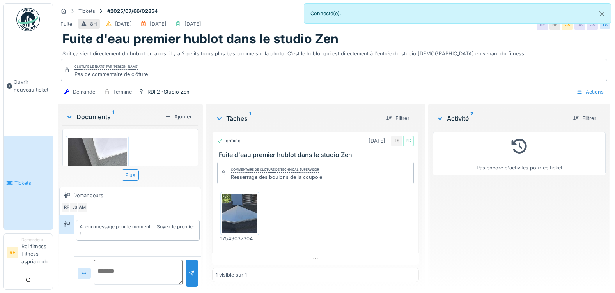 Image resolution: width=615 pixels, height=293 pixels. Describe the element at coordinates (82, 208) in the screenshot. I see `div: AM` at that location.